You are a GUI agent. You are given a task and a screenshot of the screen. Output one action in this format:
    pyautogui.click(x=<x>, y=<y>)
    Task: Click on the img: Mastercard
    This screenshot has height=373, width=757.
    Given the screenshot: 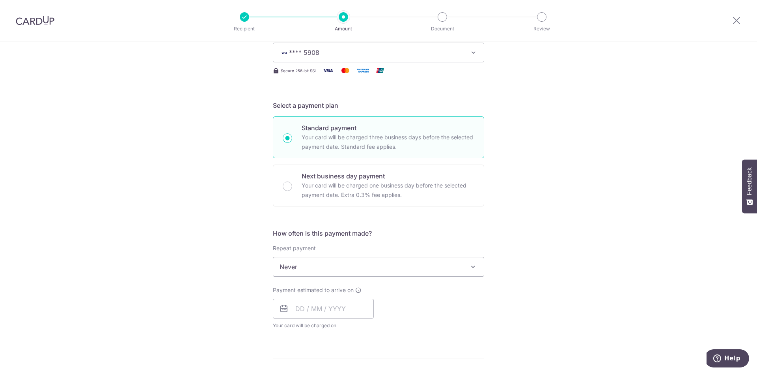 What is the action you would take?
    pyautogui.click(x=345, y=70)
    